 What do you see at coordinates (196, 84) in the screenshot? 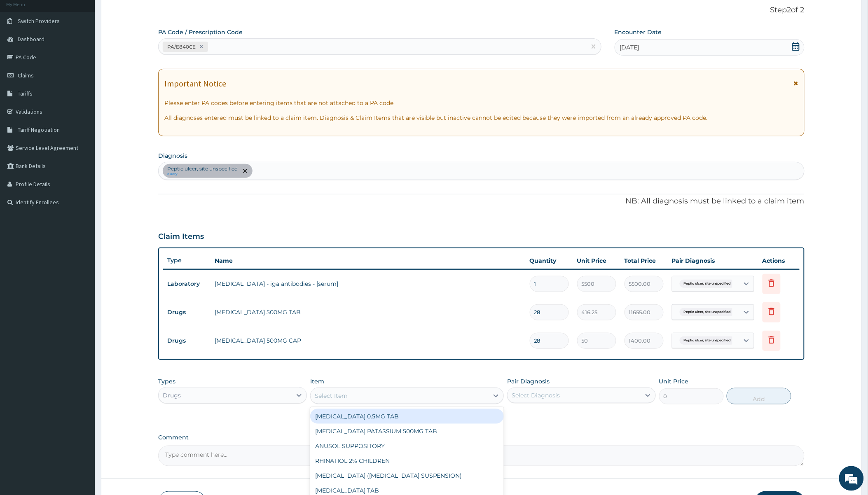
I see `h1: Important Notice` at bounding box center [196, 84].